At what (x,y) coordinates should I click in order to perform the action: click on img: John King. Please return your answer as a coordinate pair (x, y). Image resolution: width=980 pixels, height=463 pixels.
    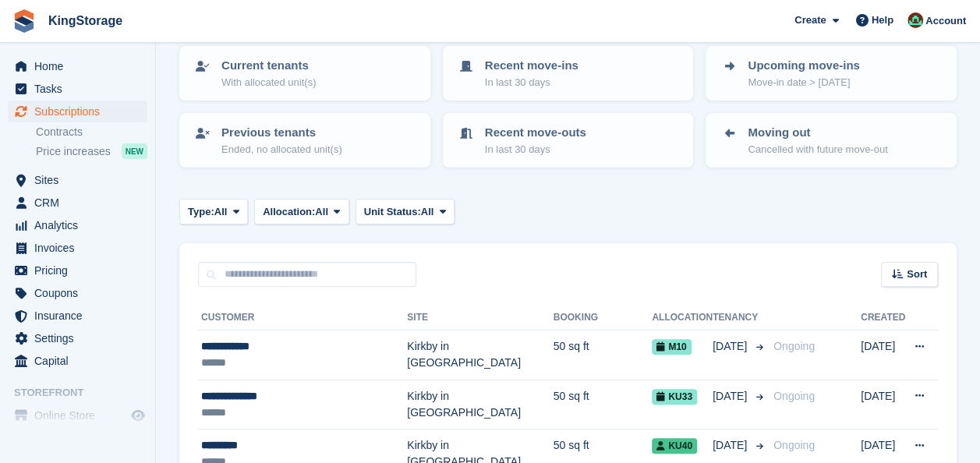
    Looking at the image, I should click on (915, 20).